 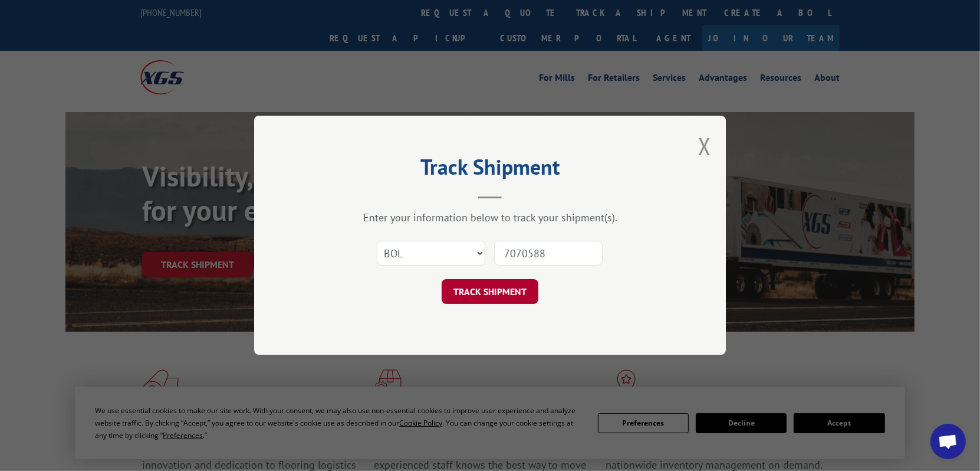 What do you see at coordinates (705, 146) in the screenshot?
I see `button: Close modal` at bounding box center [705, 146].